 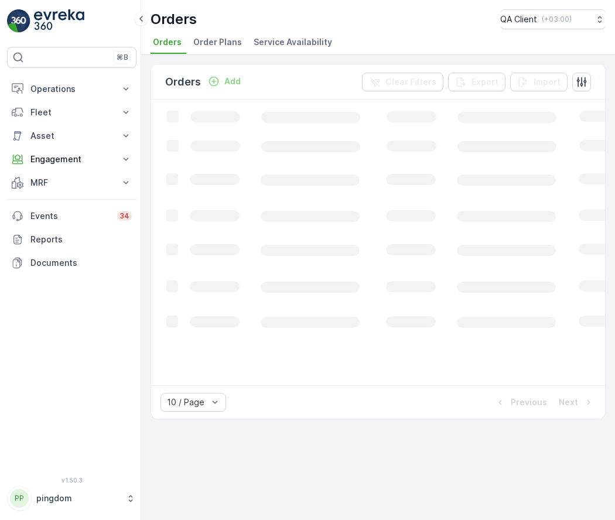 I want to click on p: Add, so click(x=233, y=81).